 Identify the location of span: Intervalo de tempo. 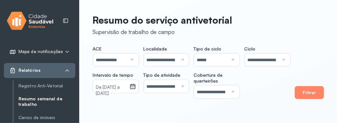
(113, 75).